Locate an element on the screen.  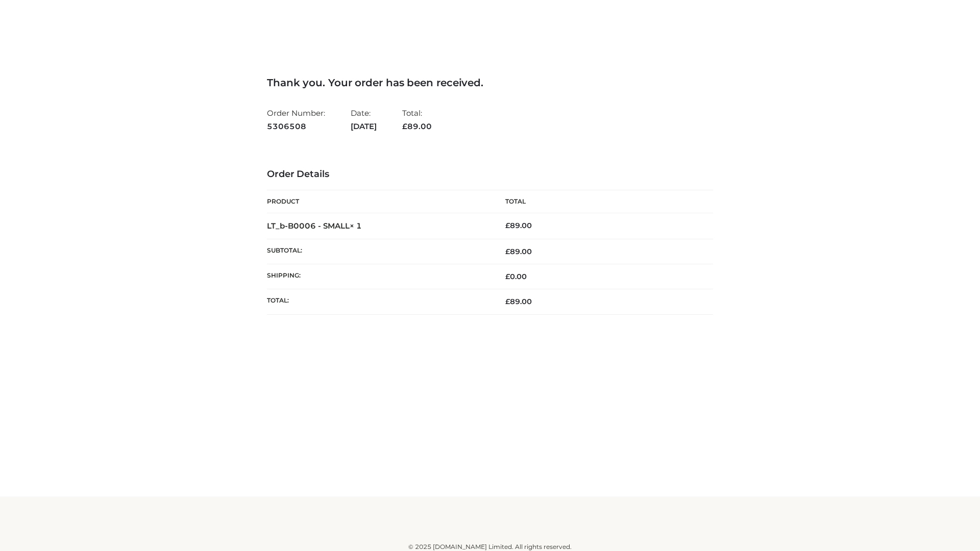
li: Order Number: is located at coordinates (296, 120).